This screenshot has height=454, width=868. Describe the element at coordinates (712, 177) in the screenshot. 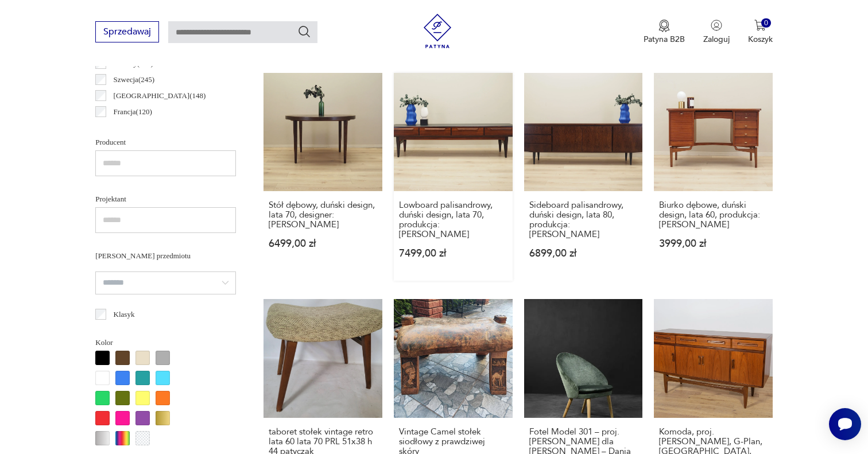

I see `a: Biurko dębowe, duński design, lata 60, produkcja: DaniaBiurko dębowe, duński design, lata 60, pro...` at that location.